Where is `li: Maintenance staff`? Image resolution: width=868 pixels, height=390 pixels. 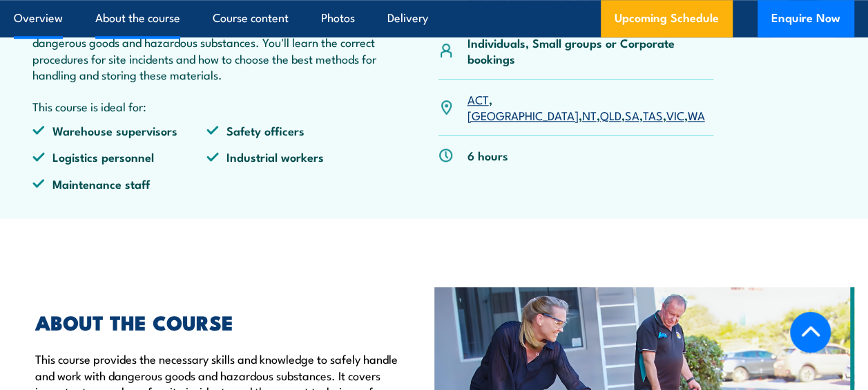 li: Maintenance staff is located at coordinates (119, 183).